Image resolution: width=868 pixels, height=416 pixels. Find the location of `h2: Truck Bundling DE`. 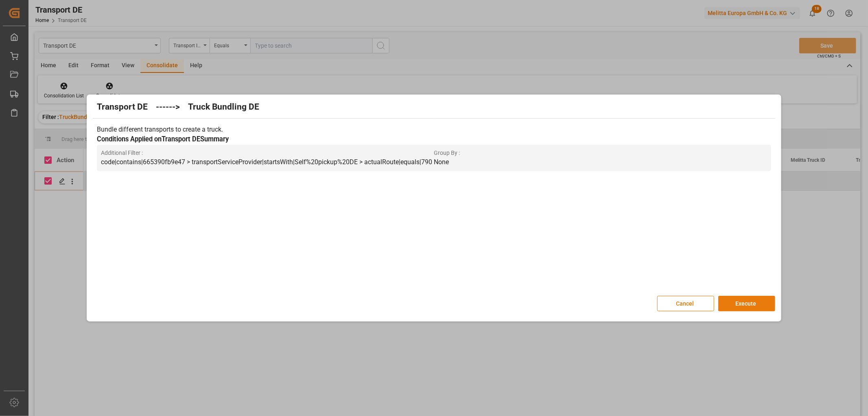

h2: Truck Bundling DE is located at coordinates (224, 107).